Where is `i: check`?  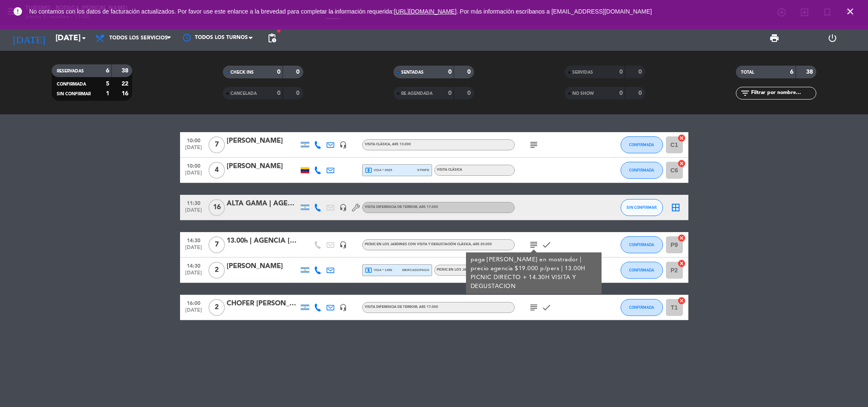 i: check is located at coordinates (546, 307).